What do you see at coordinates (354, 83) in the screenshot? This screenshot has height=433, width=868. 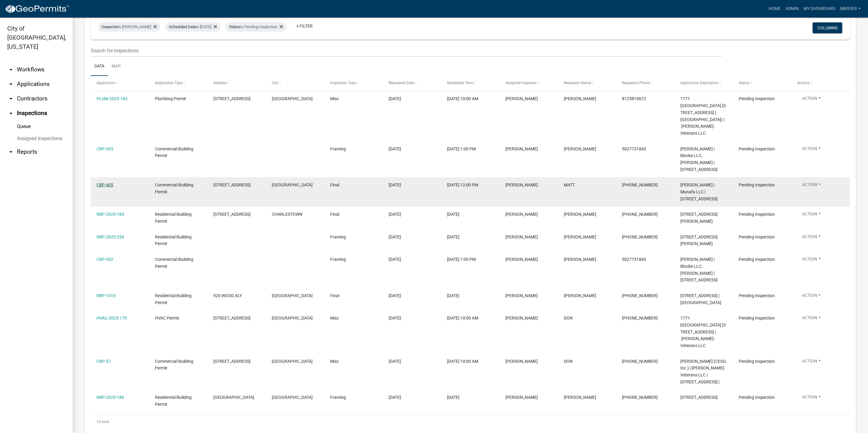 I see `datatable-header-cell: Inspection Type` at bounding box center [354, 83].